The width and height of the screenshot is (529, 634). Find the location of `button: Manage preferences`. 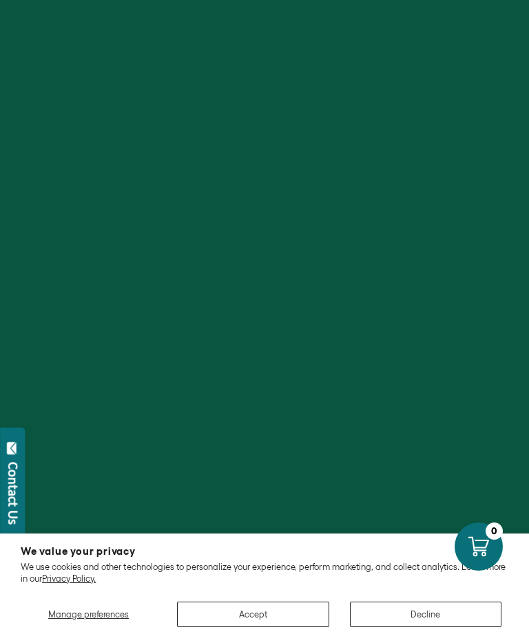

button: Manage preferences is located at coordinates (88, 614).